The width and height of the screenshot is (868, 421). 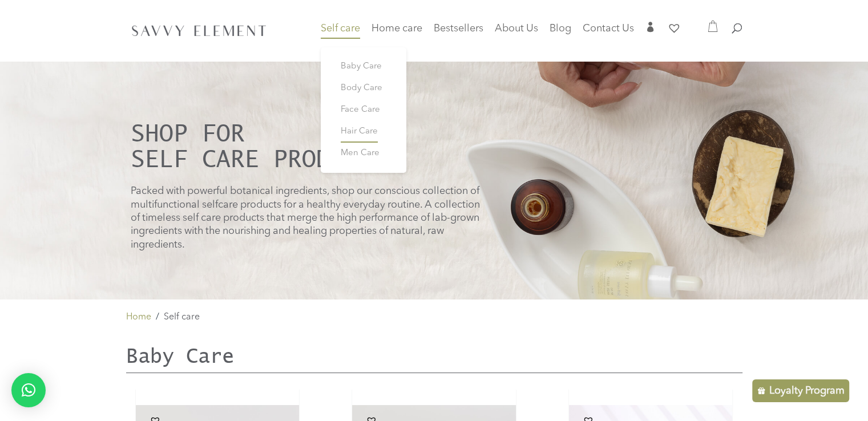 I want to click on span: Baby Care, so click(x=361, y=66).